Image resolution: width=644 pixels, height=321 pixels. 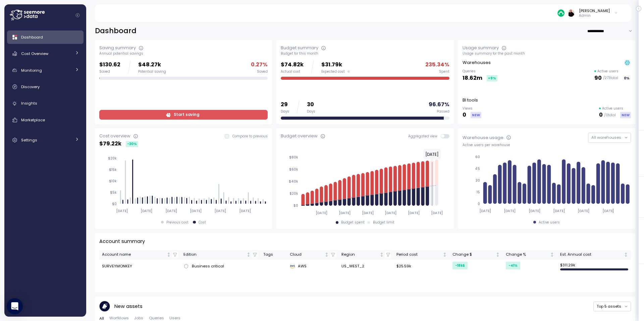 What do you see at coordinates (45, 120) in the screenshot?
I see `a: Marketplace` at bounding box center [45, 120].